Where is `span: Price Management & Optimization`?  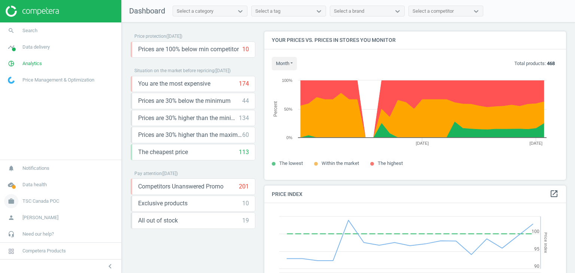
span: Price Management & Optimization is located at coordinates (58, 80).